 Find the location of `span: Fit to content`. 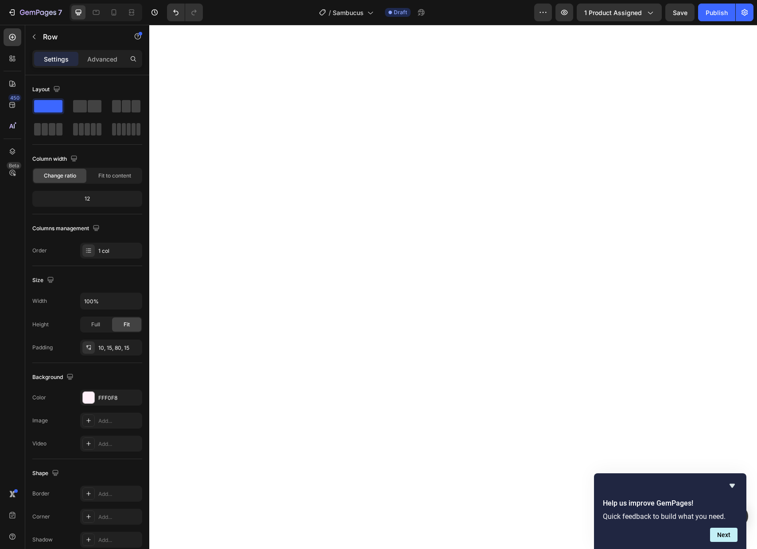

span: Fit to content is located at coordinates (115, 176).